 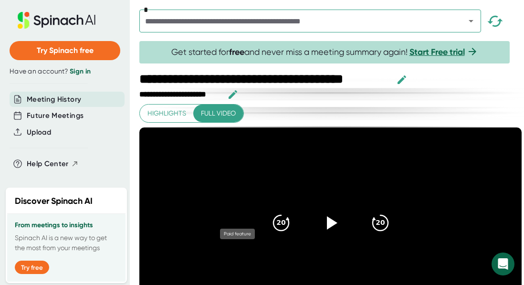 What do you see at coordinates (66, 243) in the screenshot?
I see `p: Spinach AI is a new way to get the most from your meetings` at bounding box center [66, 243].